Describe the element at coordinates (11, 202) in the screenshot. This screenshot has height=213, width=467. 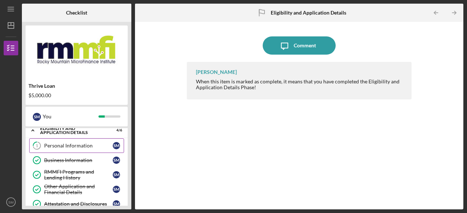
I see `text: SM` at that location.